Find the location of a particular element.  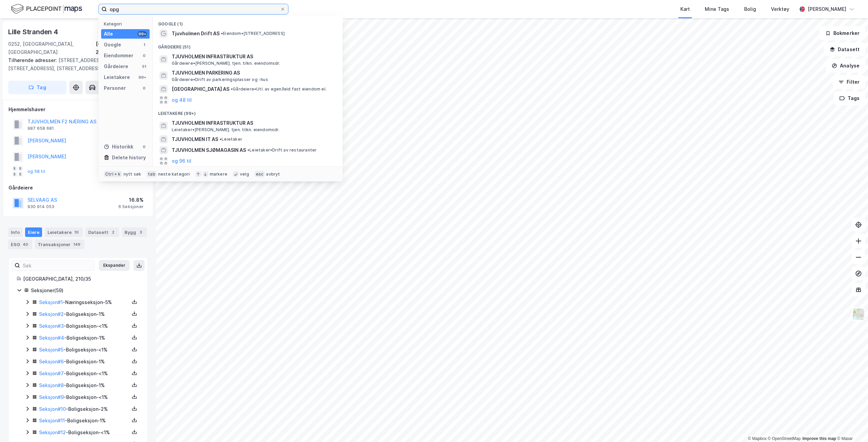

a: Seksjon#3 is located at coordinates (51, 325).